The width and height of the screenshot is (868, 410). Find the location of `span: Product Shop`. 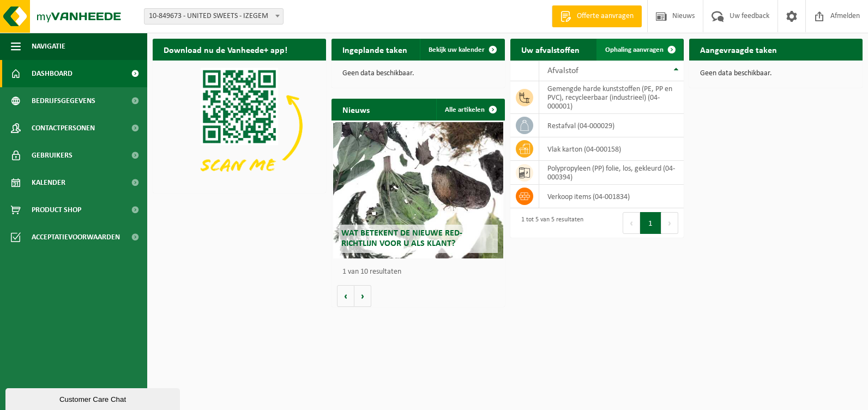

span: Product Shop is located at coordinates (56, 210).